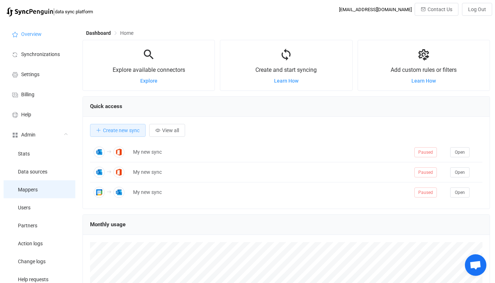  What do you see at coordinates (28, 226) in the screenshot?
I see `span: Partners` at bounding box center [28, 226].